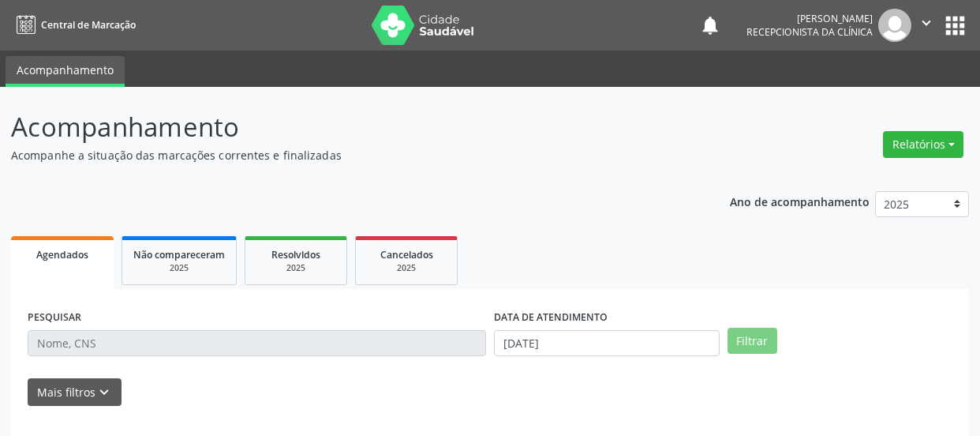  I want to click on i: keyboard_arrow_down, so click(104, 392).